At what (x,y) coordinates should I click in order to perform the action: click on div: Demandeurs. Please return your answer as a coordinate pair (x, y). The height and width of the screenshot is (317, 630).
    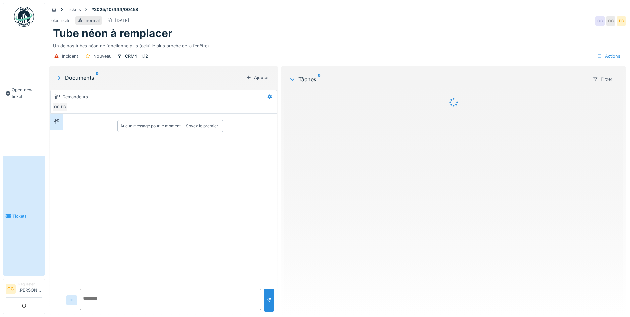
    Looking at the image, I should click on (75, 97).